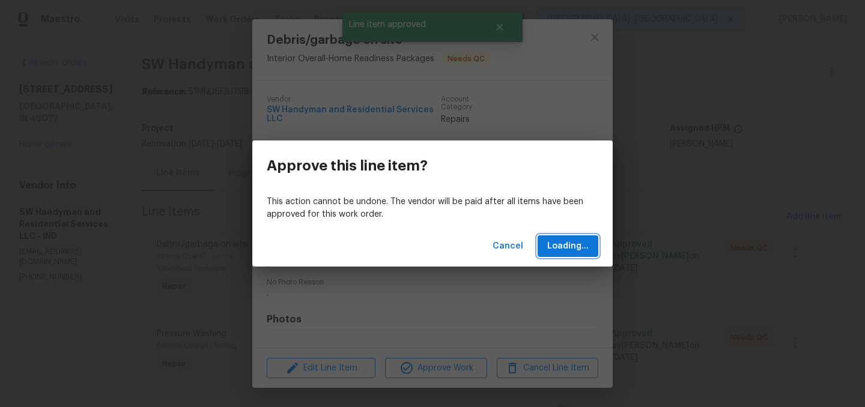 This screenshot has height=407, width=865. Describe the element at coordinates (347, 166) in the screenshot. I see `h3: Approve this line item?` at that location.